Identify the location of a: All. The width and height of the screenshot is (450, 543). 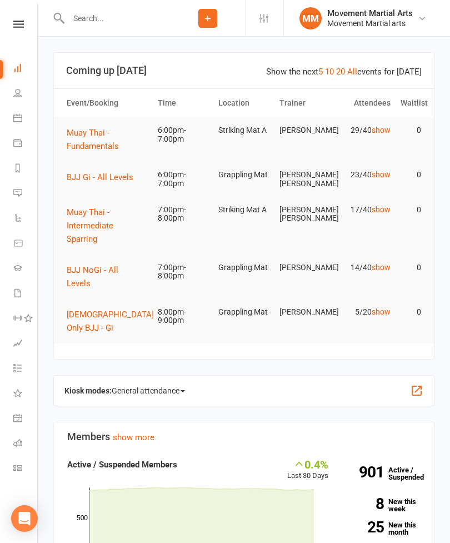
(352, 72).